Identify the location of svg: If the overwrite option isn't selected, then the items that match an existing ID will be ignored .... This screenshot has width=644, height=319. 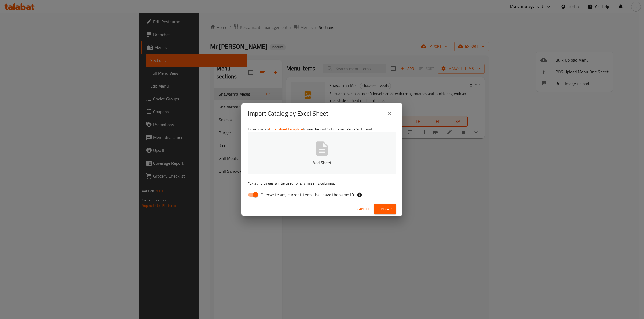
(359, 195).